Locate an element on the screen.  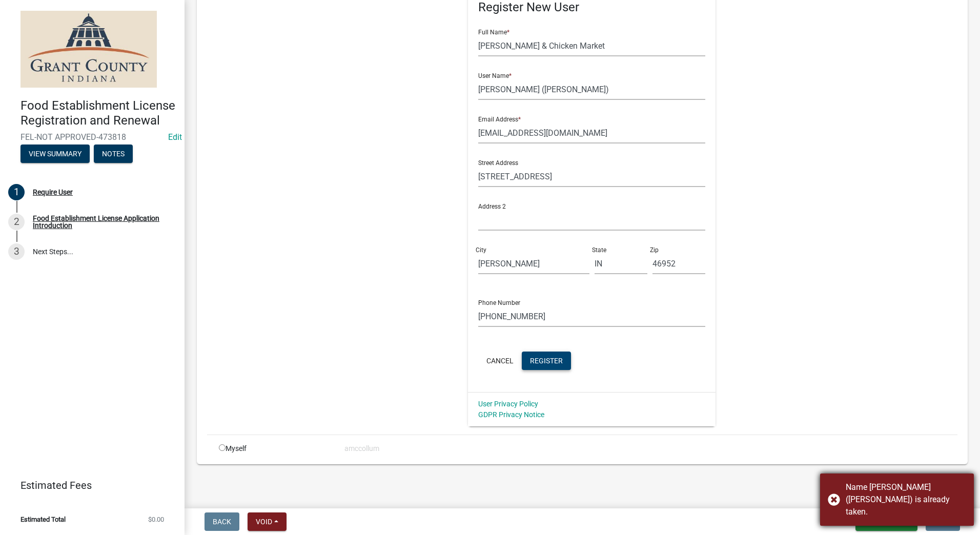
a: Edit is located at coordinates (174, 137).